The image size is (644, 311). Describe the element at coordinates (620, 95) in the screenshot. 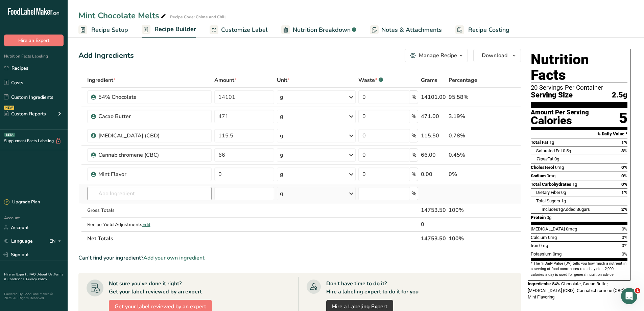

I see `span: 2.5g` at that location.